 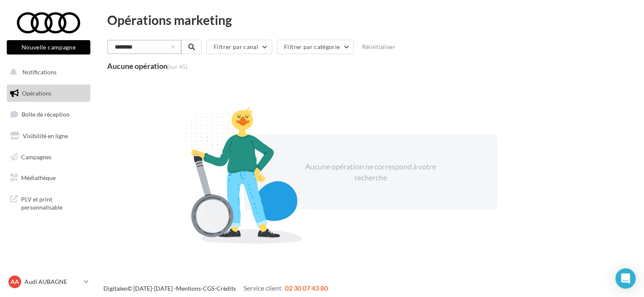 What do you see at coordinates (48, 177) in the screenshot?
I see `a: Médiathèque` at bounding box center [48, 177].